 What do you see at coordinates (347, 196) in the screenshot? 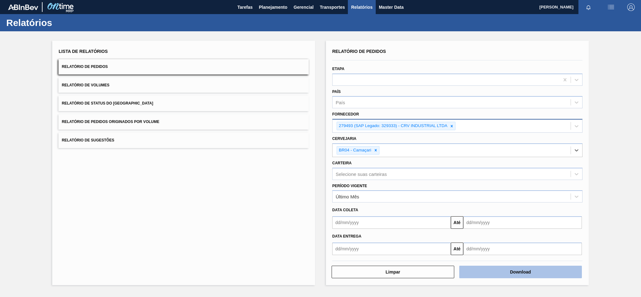
I see `div: Último Mês` at bounding box center [347, 196].